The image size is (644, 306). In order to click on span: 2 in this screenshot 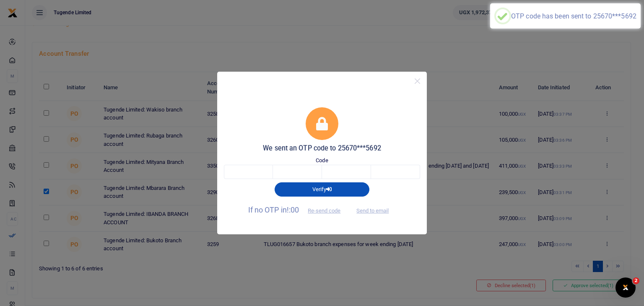, I will do `click(636, 281)`.